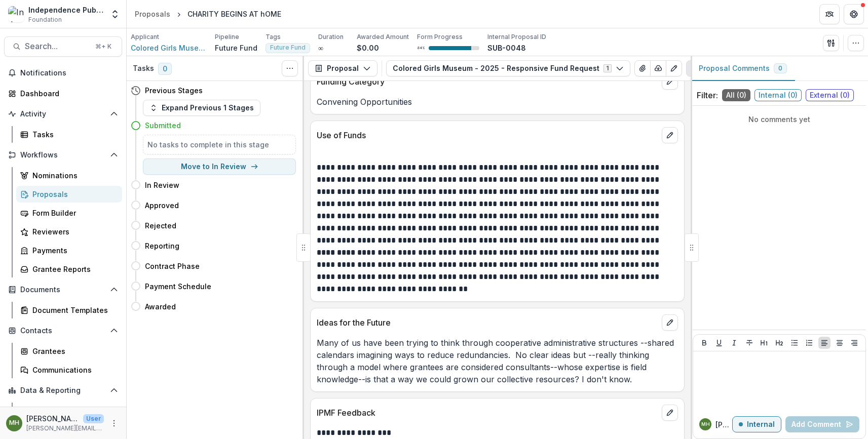 The image size is (868, 439). I want to click on button: Open Workflows, so click(63, 155).